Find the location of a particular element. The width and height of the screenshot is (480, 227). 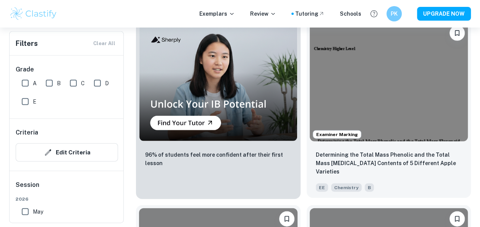

h6: Grade is located at coordinates (67, 70).